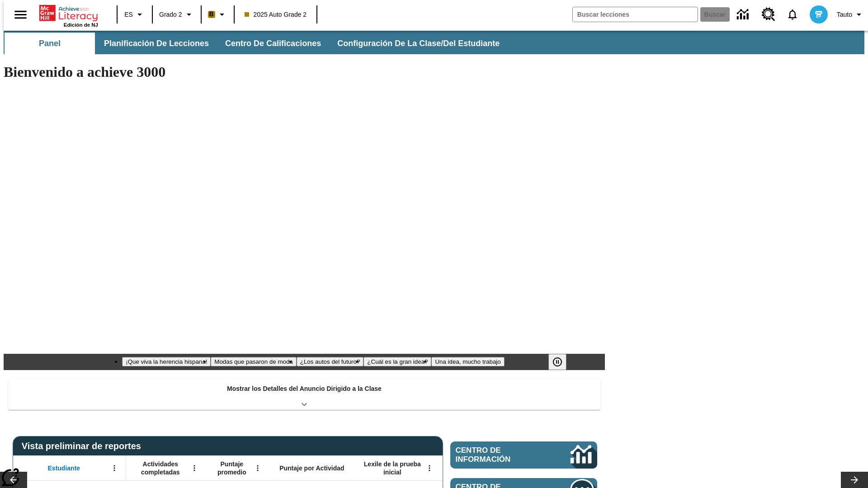 The image size is (868, 488). I want to click on button: Abrir el menú lateral, so click(20, 15).